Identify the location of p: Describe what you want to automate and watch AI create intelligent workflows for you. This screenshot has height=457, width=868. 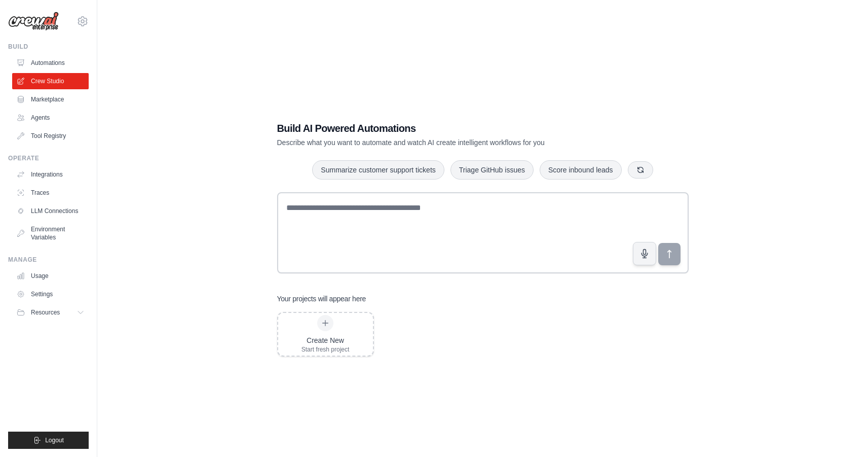
(448, 142).